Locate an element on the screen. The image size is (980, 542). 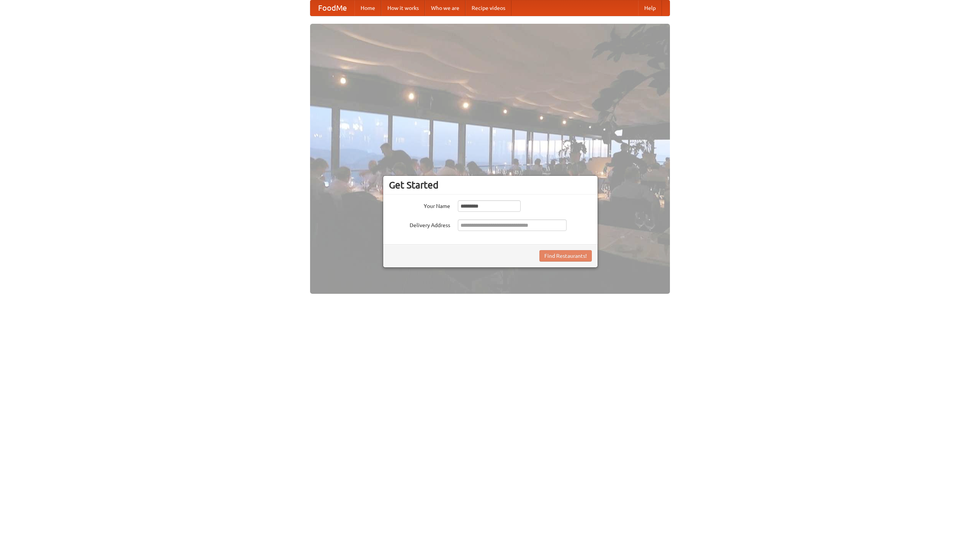
h3: Get Started is located at coordinates (490, 185).